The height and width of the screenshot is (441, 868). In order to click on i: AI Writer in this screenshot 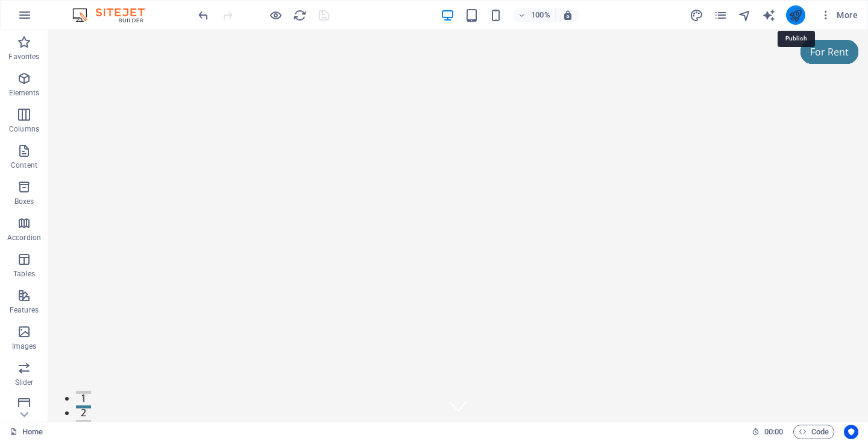, I will do `click(769, 15)`.